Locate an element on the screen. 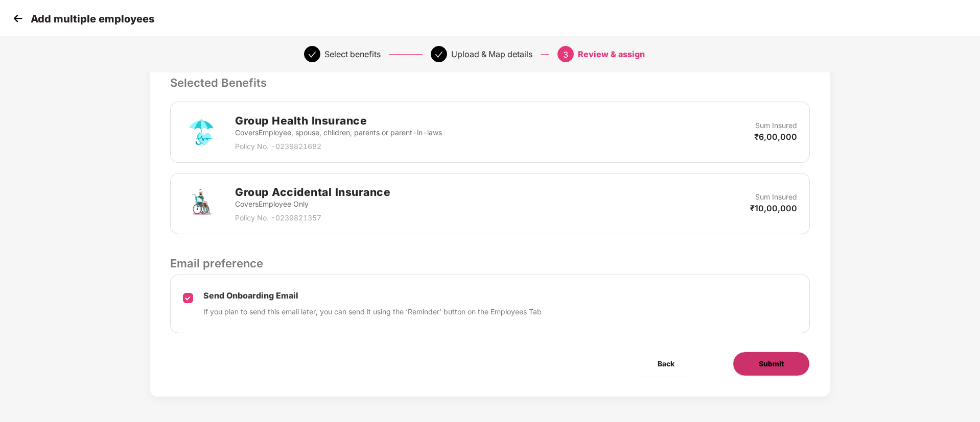  button: Submit is located at coordinates (771, 364).